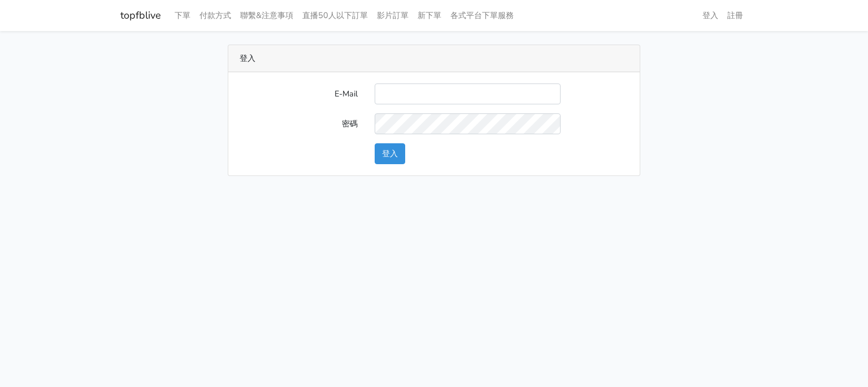  I want to click on a: topfblive, so click(141, 15).